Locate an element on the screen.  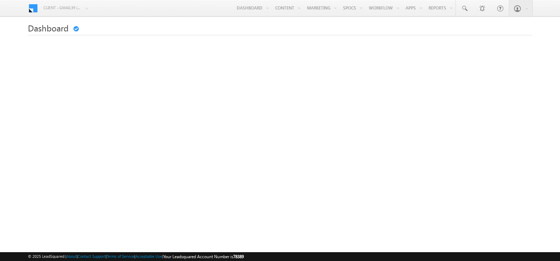
span: 78389 is located at coordinates (238, 256).